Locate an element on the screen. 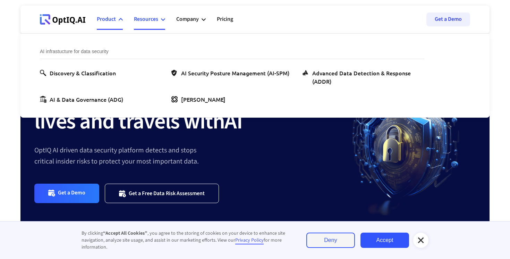  a: Advanced Data Detection & Response (ADDR) is located at coordinates (363, 77).